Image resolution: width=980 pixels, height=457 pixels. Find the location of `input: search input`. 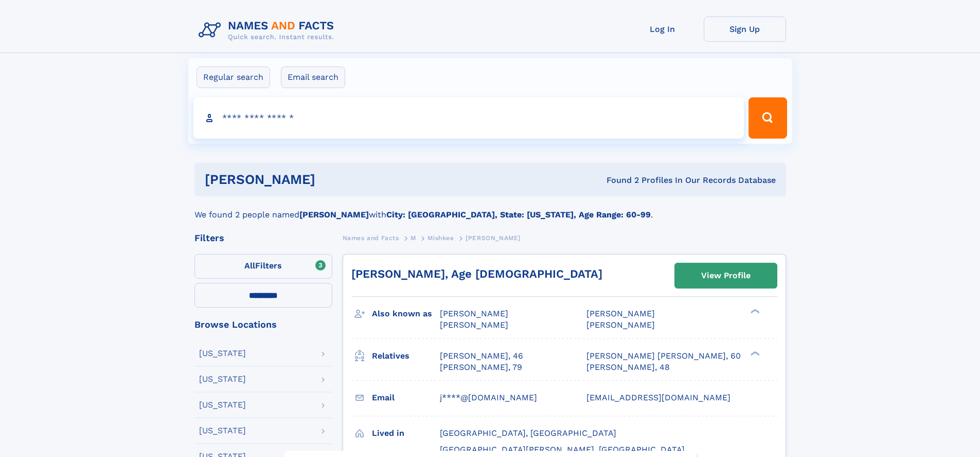

input: search input is located at coordinates (469, 118).